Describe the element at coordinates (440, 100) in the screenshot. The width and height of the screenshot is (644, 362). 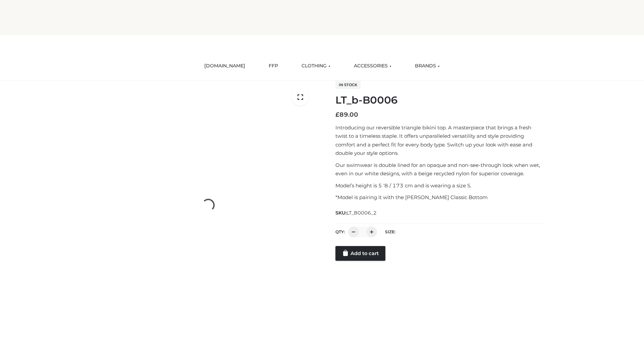
I see `h1: LT_b-B0006` at that location.